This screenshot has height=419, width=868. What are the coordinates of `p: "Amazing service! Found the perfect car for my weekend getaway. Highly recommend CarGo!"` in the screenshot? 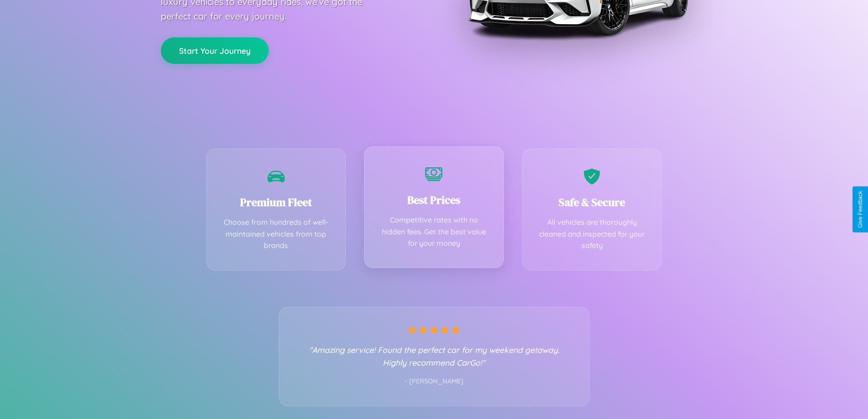 It's located at (434, 356).